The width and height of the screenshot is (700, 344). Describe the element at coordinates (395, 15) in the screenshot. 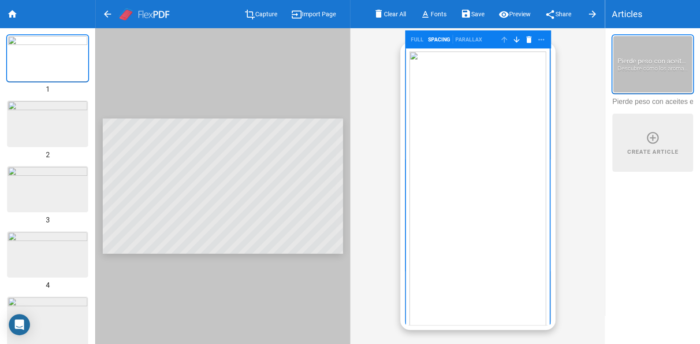

I see `span: Clear All` at that location.